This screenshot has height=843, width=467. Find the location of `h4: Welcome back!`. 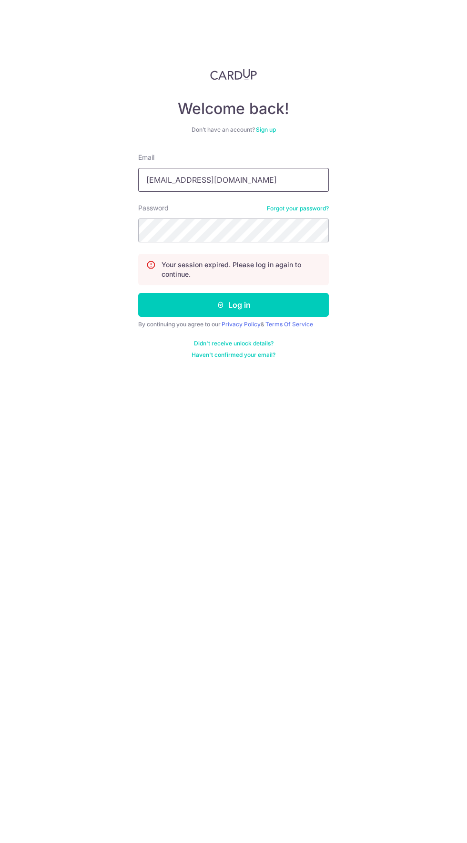

h4: Welcome back! is located at coordinates (234, 109).